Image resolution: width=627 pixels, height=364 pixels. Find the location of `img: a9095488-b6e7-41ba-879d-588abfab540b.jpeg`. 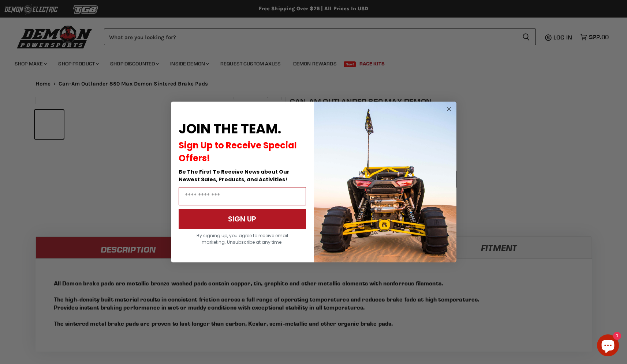

img: a9095488-b6e7-41ba-879d-588abfab540b.jpeg is located at coordinates (385, 182).